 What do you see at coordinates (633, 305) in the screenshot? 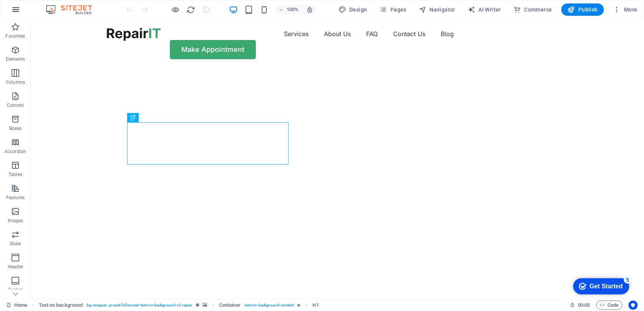
I see `button: Usercentrics` at bounding box center [633, 305].